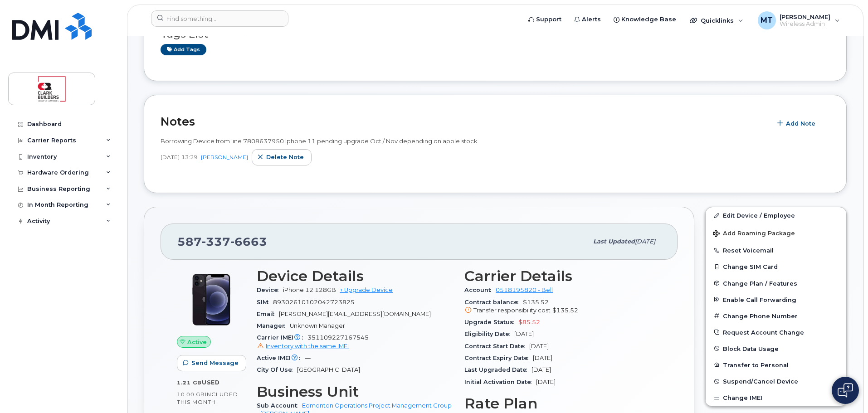 The height and width of the screenshot is (413, 868). I want to click on span: Initial Activation Date, so click(500, 382).